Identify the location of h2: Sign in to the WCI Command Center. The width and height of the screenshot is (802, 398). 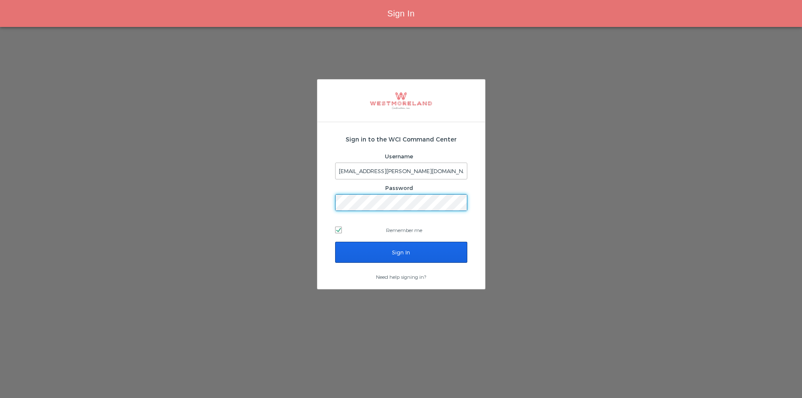
(401, 139).